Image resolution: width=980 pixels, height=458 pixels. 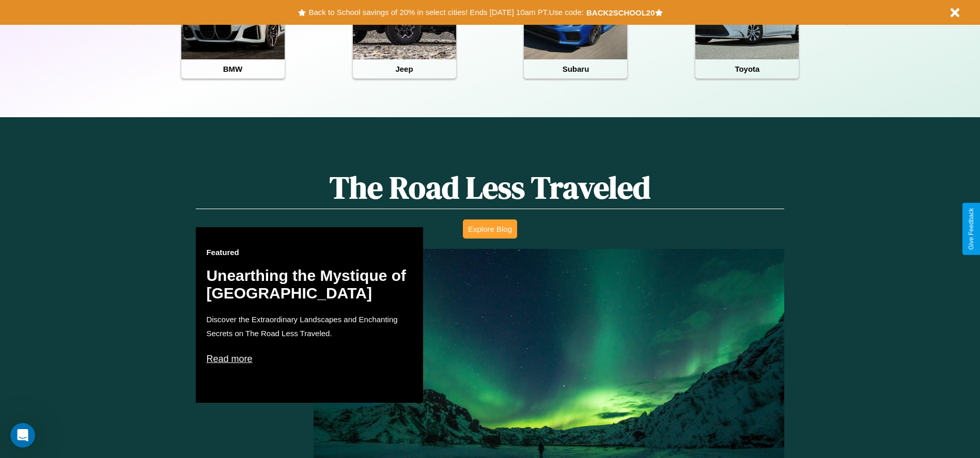 What do you see at coordinates (310, 359) in the screenshot?
I see `p: Read more` at bounding box center [310, 359].